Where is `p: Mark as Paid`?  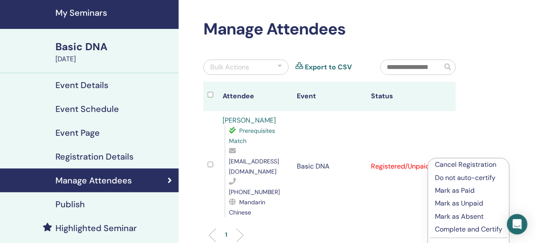 p: Mark as Paid is located at coordinates (468, 191).